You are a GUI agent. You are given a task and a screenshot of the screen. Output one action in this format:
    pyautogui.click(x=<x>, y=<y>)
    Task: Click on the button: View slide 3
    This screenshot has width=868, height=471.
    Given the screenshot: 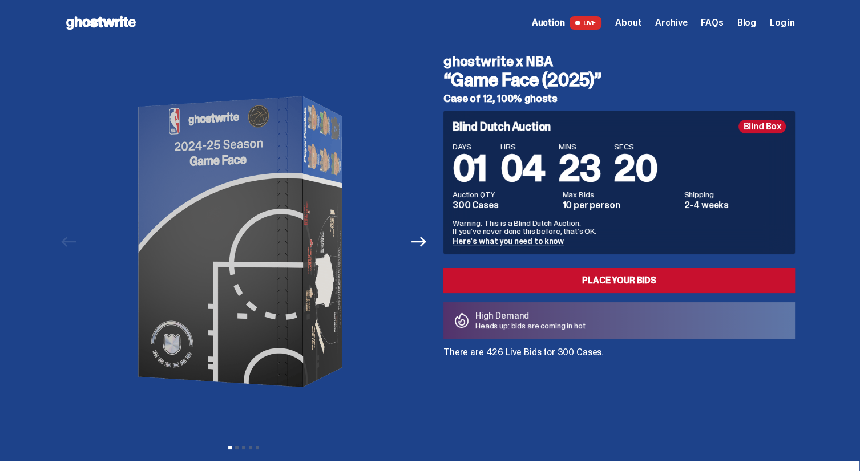 What is the action you would take?
    pyautogui.click(x=244, y=447)
    